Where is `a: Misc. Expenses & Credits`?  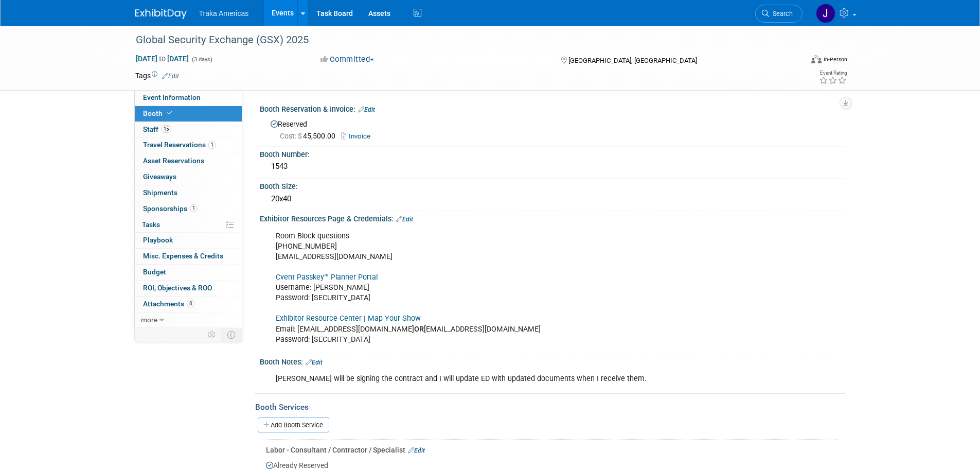 a: Misc. Expenses & Credits is located at coordinates (188, 257).